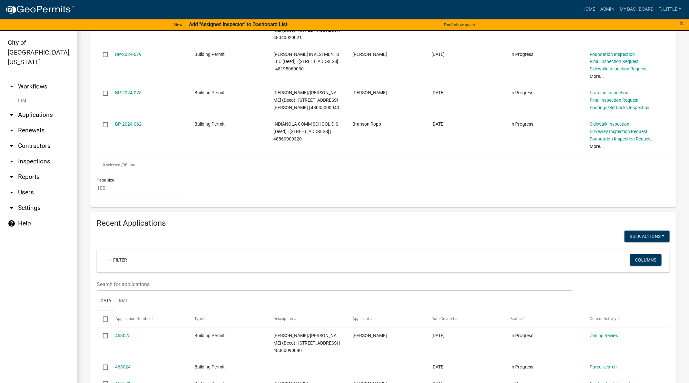 The width and height of the screenshot is (689, 383). Describe the element at coordinates (516, 318) in the screenshot. I see `span: Status` at that location.